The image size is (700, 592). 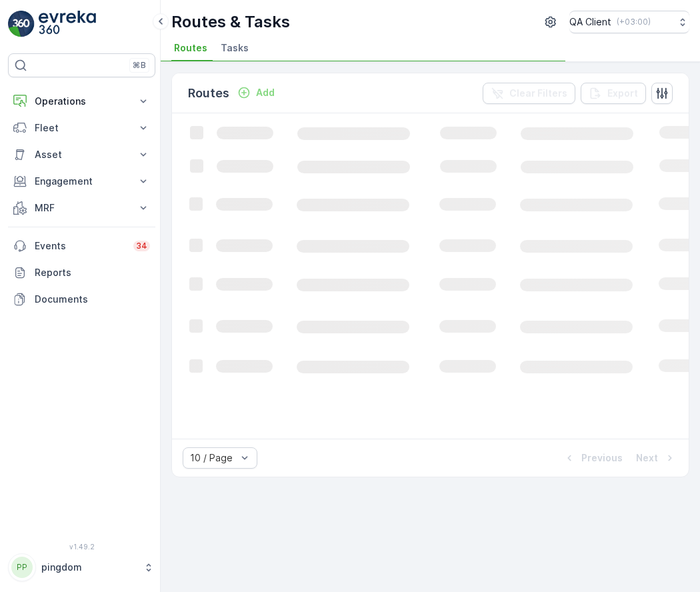 What do you see at coordinates (633, 22) in the screenshot?
I see `p: ( +03:00 )` at bounding box center [633, 22].